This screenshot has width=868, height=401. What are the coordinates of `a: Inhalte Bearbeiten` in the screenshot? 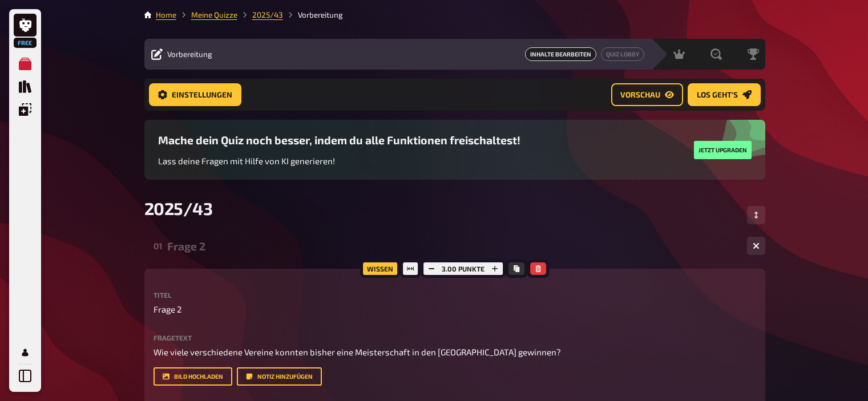 It's located at (560, 54).